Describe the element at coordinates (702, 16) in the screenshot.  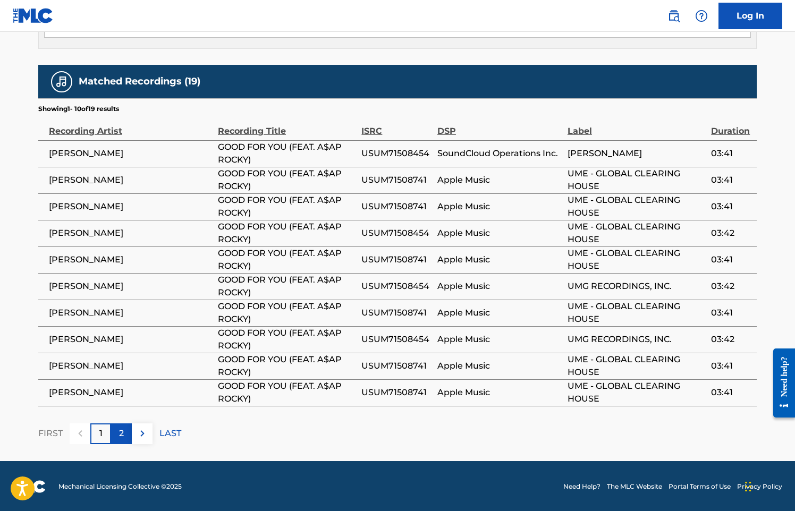
I see `div: Help` at that location.